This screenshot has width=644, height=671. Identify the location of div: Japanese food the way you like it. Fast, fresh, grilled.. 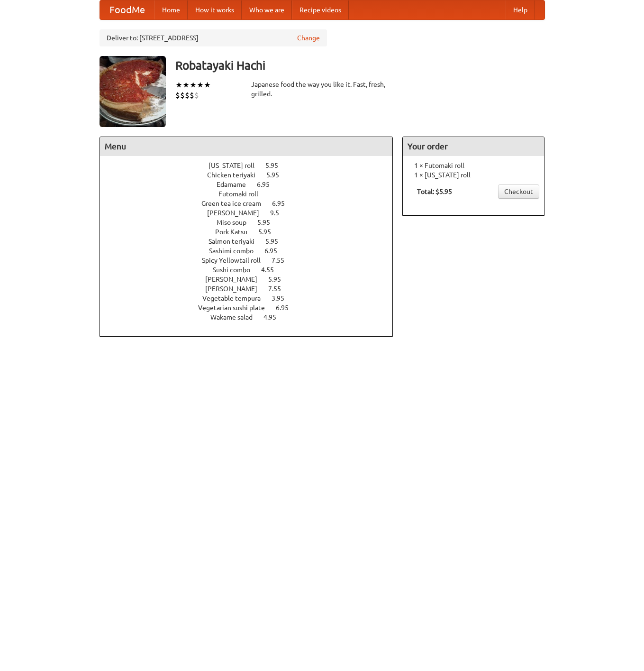
(322, 89).